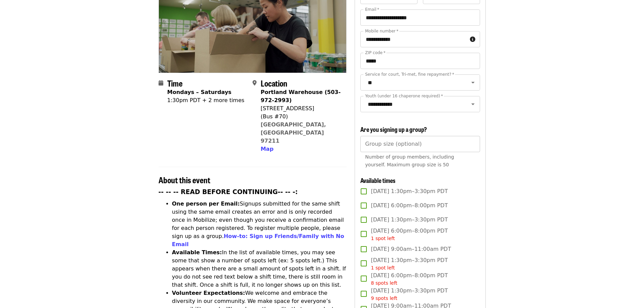 The image size is (644, 308). What do you see at coordinates (267, 149) in the screenshot?
I see `span: Map` at bounding box center [267, 149].